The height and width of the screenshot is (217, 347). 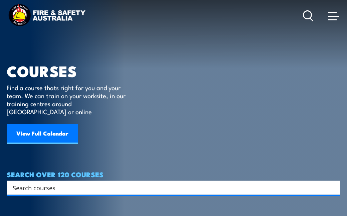 I want to click on h4: SEARCH OVER 120 COURSES, so click(x=174, y=175).